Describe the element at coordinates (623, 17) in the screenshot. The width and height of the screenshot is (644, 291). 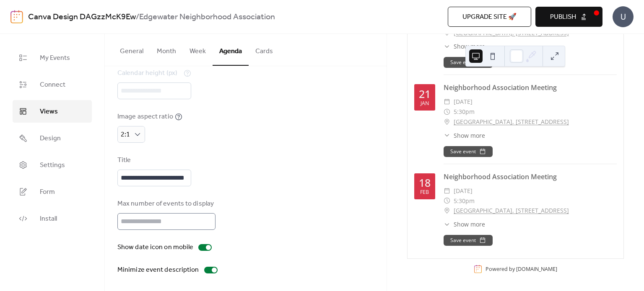
I see `div: U` at that location.